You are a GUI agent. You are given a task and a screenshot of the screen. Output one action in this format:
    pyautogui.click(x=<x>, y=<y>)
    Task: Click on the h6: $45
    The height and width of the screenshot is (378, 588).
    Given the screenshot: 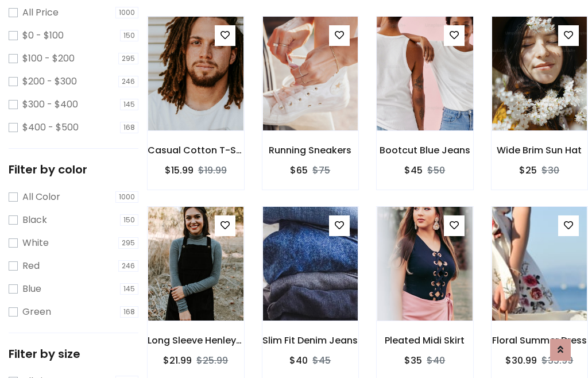 What is the action you would take?
    pyautogui.click(x=414, y=170)
    